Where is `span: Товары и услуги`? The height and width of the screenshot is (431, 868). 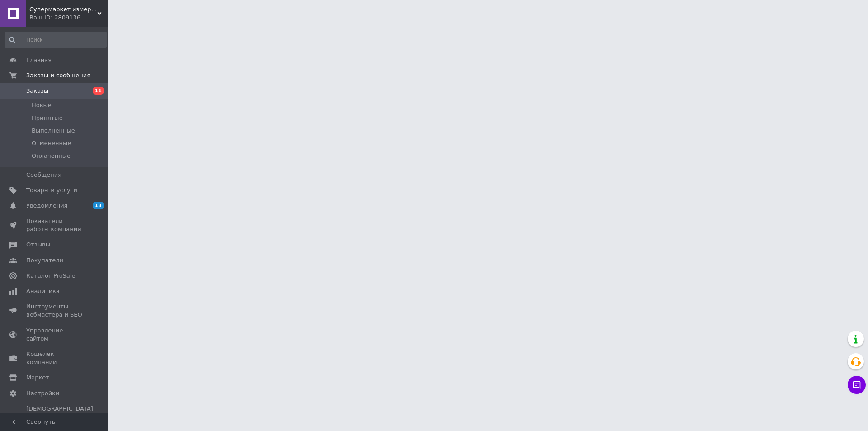
span: Товары и услуги is located at coordinates (52, 190).